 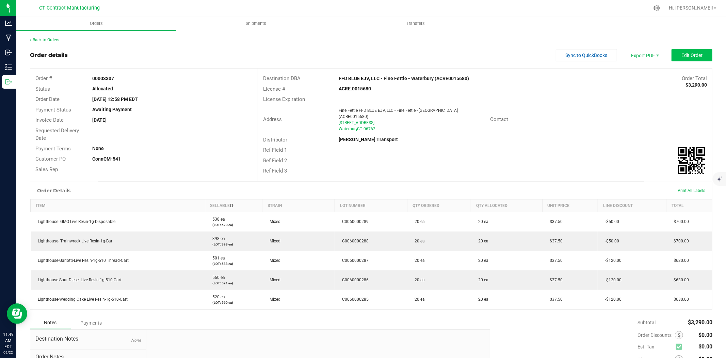 What do you see at coordinates (96, 23) in the screenshot?
I see `a: Orders` at bounding box center [96, 23].